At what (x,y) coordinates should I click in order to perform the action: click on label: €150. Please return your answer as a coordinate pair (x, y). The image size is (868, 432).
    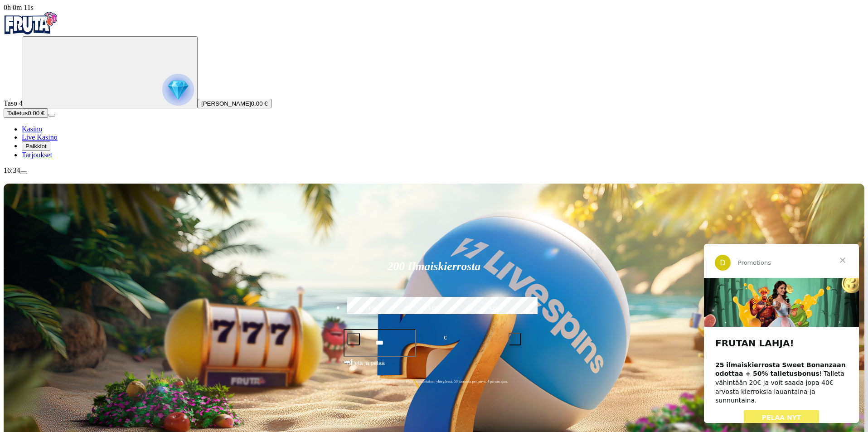
    Looking at the image, I should click on (434, 308).